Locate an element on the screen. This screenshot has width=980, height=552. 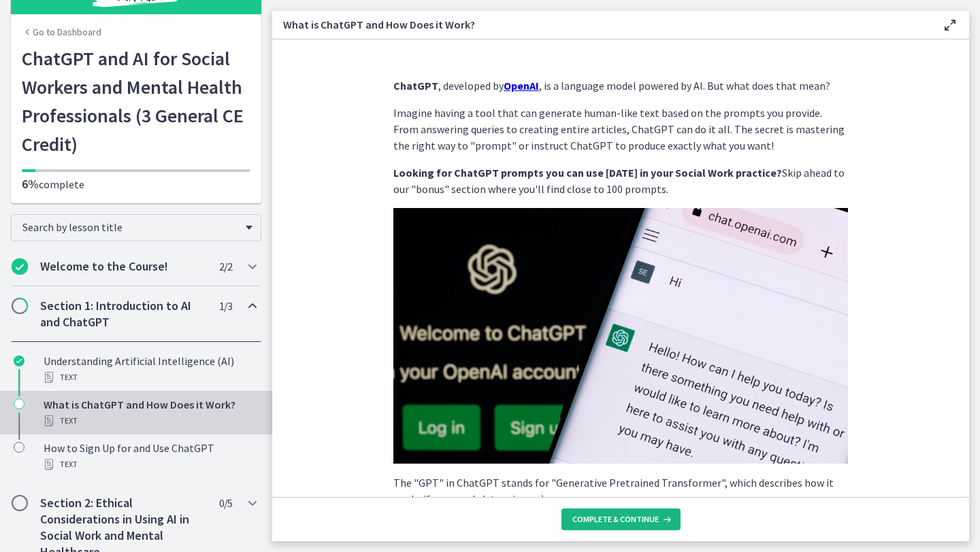
div: Understanding Artificial Intelligence (AI) is located at coordinates (149, 370).